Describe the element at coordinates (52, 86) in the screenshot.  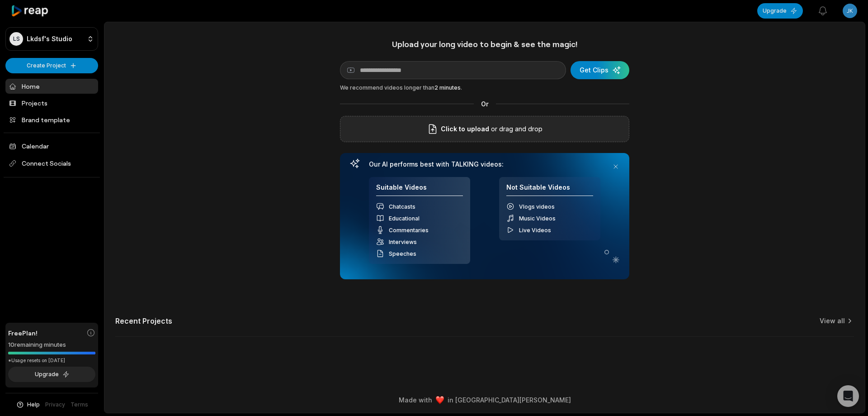
I see `a: Home` at that location.